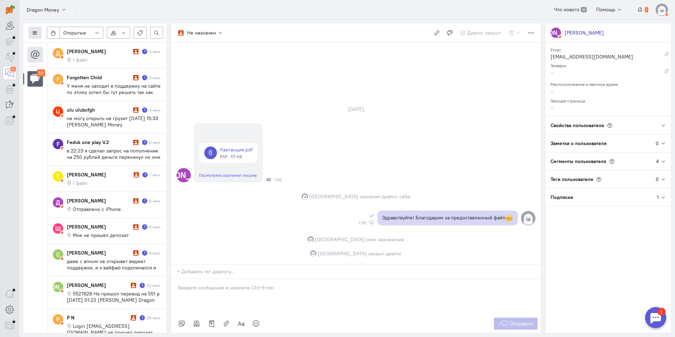 Image resolution: width=675 pixels, height=337 pixels. I want to click on button: 1, so click(643, 9).